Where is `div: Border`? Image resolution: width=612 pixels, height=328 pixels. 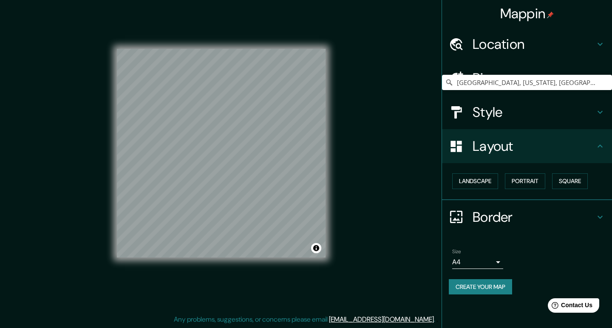
div: Border is located at coordinates (527, 217).